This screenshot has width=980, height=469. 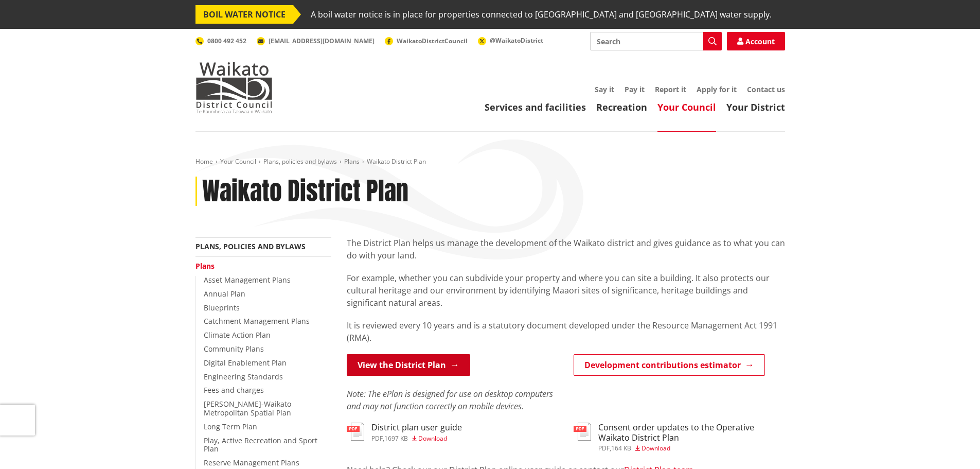 I want to click on span: 1697 KB, so click(x=396, y=438).